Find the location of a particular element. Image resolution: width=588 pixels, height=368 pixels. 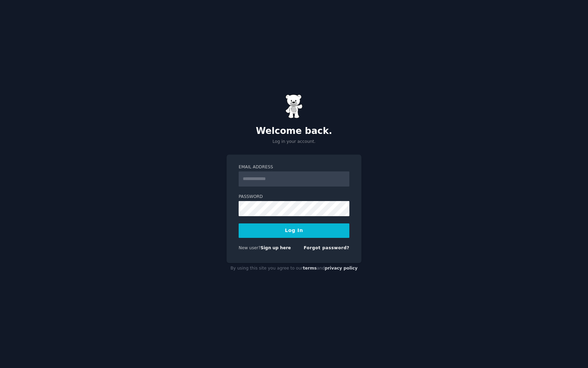

img: Gummy Bear is located at coordinates (294, 106).